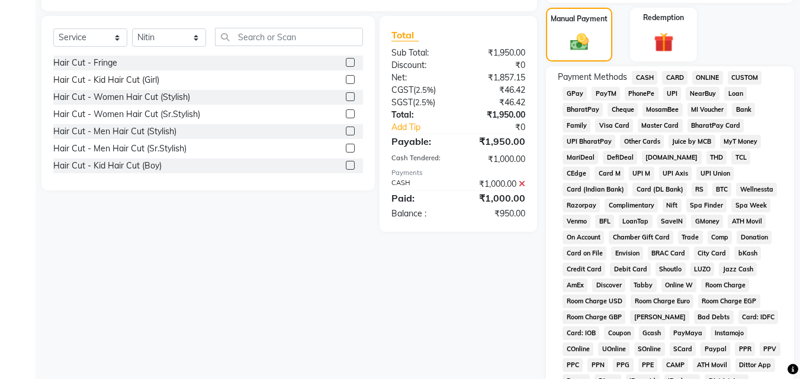  I want to click on span: SCard, so click(682, 349).